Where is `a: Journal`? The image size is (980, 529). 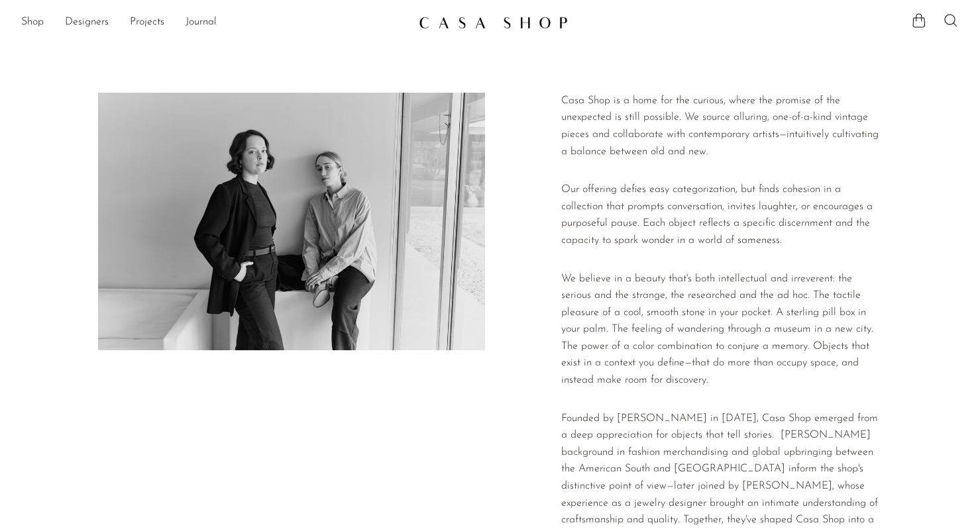 a: Journal is located at coordinates (200, 22).